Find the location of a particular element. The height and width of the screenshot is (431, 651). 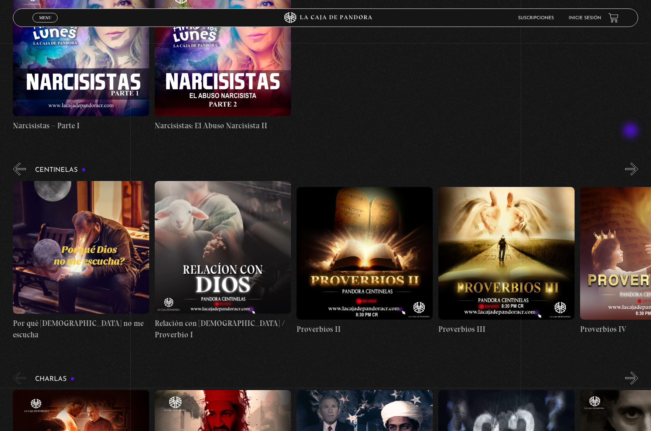

h3: Centinelas is located at coordinates (60, 170).